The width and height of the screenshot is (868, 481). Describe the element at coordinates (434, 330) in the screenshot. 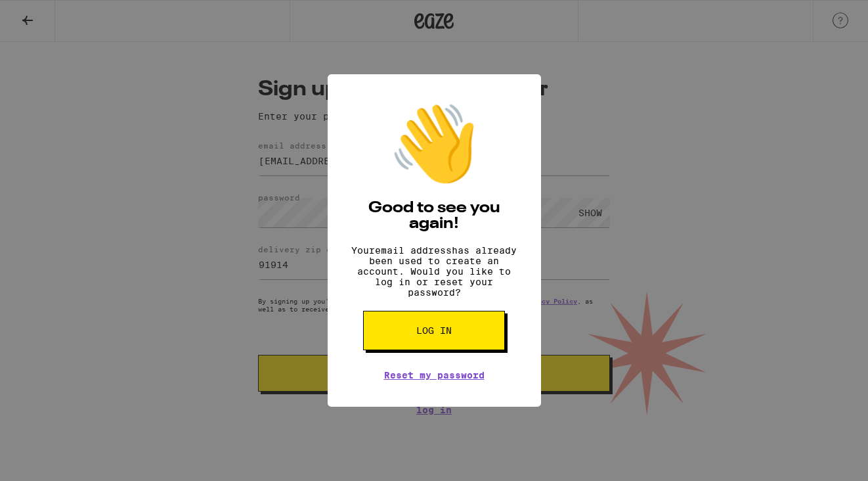

I see `button: Log in` at that location.